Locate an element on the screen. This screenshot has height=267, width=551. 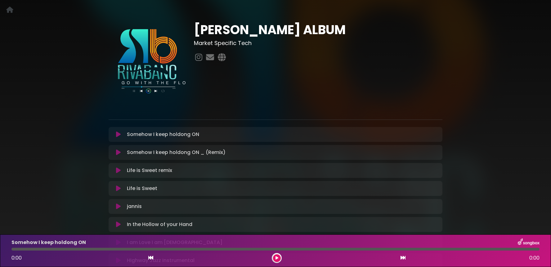
img: 4pN4B8I1S26pthYFCpPw is located at coordinates (147, 61).